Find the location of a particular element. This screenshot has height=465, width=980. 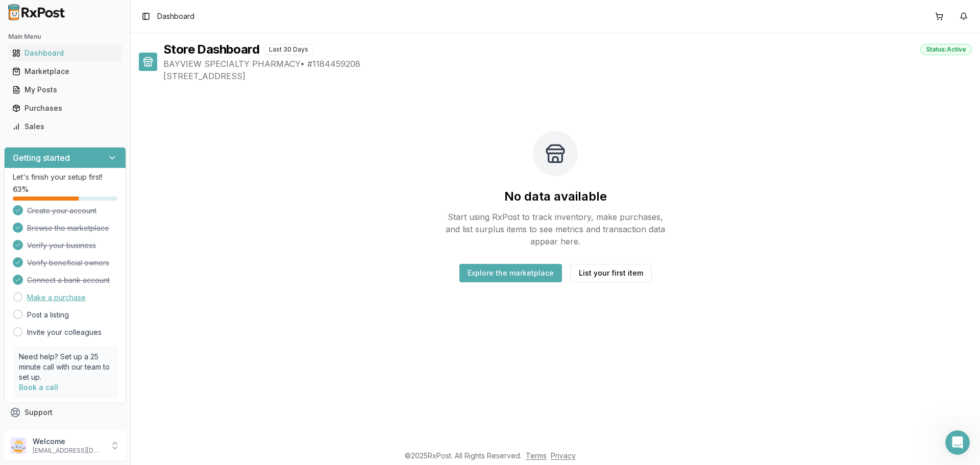

span: Feedback is located at coordinates (42, 430).